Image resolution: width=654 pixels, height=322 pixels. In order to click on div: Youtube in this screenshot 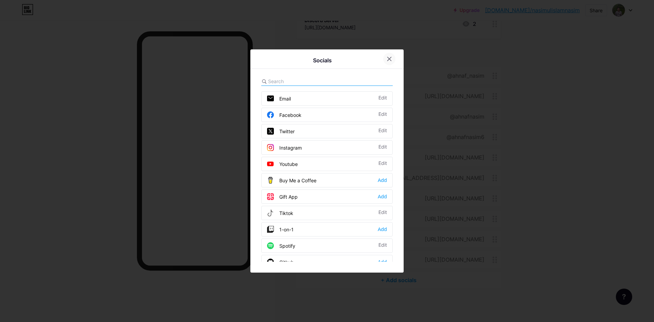, I will do `click(282, 164)`.